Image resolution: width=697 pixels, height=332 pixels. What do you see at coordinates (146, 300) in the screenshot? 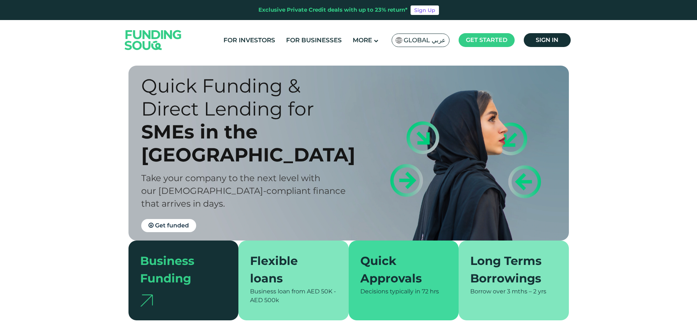
I see `img: arrow` at bounding box center [146, 300].